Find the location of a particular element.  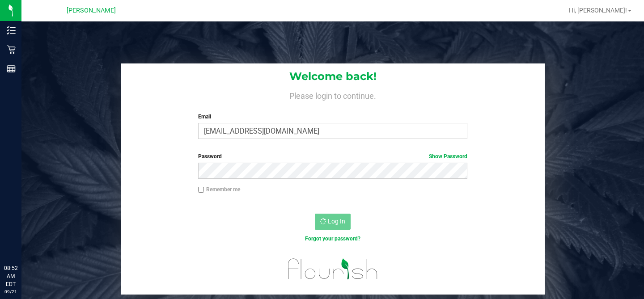

inline-svg: Retail is located at coordinates (11, 50).